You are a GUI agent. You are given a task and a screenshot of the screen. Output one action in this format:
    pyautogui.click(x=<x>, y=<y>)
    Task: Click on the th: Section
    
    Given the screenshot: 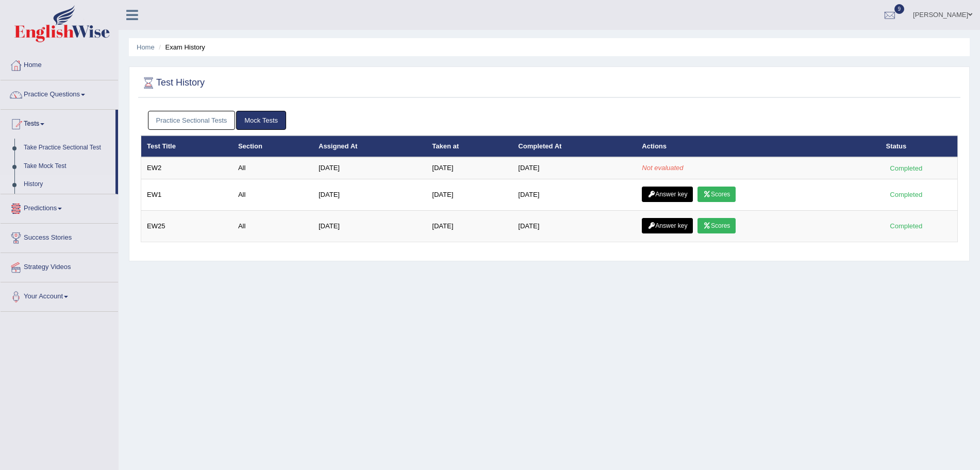 What is the action you would take?
    pyautogui.click(x=273, y=146)
    